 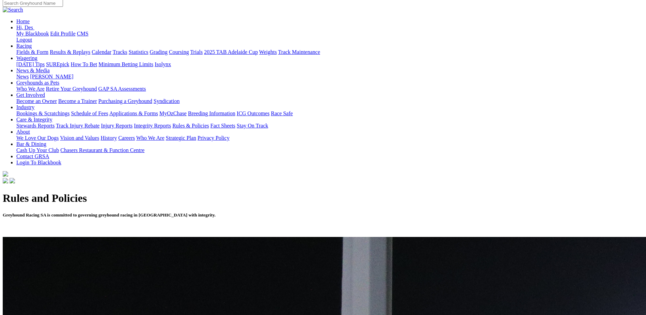 I want to click on a: Greyhounds as Pets, so click(x=38, y=82).